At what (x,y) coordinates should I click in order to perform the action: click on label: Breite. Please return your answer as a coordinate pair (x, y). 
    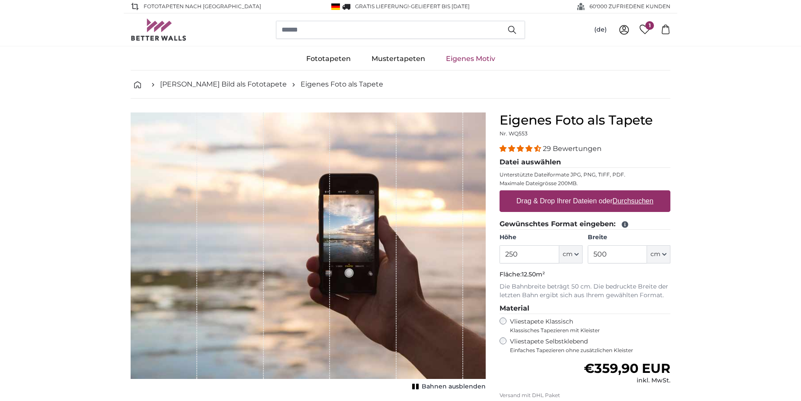
    Looking at the image, I should click on (629, 237).